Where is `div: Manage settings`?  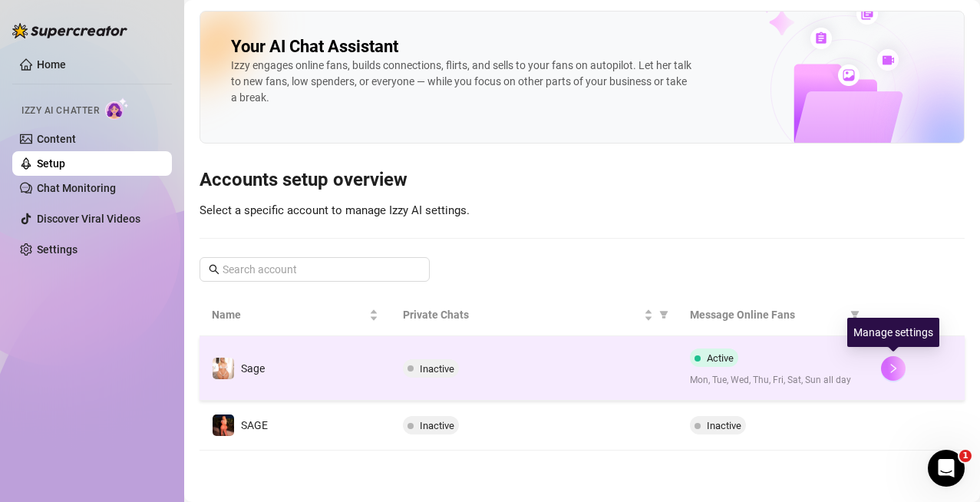
div: Manage settings is located at coordinates (893, 333).